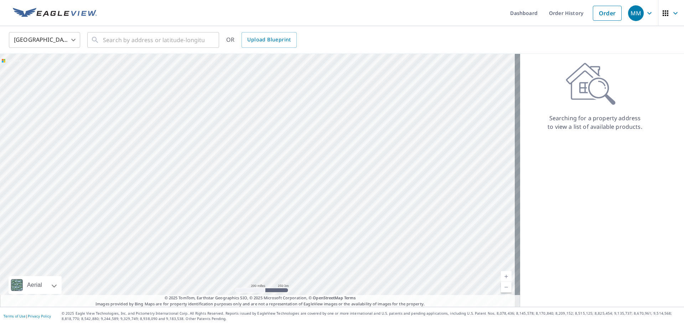 This screenshot has height=325, width=684. Describe the element at coordinates (269, 40) in the screenshot. I see `a: Upload Blueprint` at that location.